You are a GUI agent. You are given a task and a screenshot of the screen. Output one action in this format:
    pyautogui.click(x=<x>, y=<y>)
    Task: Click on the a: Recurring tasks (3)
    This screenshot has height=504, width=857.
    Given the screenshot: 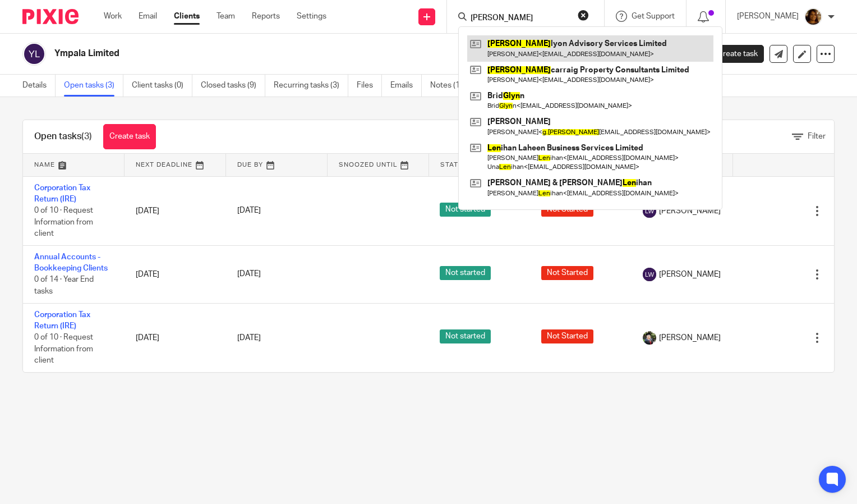 What is the action you would take?
    pyautogui.click(x=311, y=85)
    